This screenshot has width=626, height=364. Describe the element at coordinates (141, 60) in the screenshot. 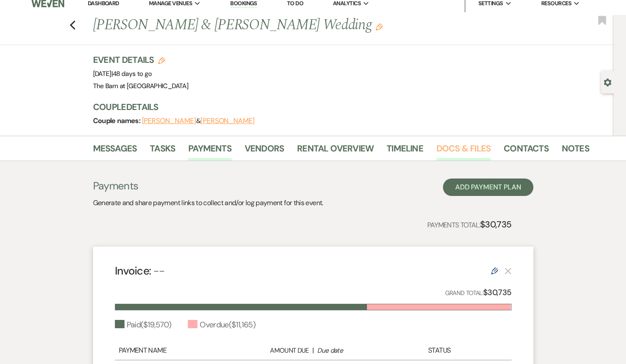

I see `h3: Event Details` at that location.